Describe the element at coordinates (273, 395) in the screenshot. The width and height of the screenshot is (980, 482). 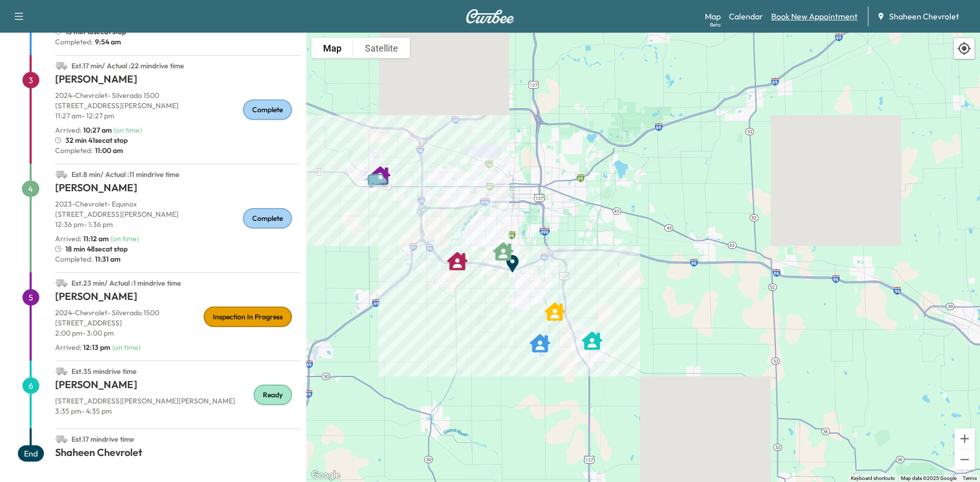
I see `div: Ready` at that location.